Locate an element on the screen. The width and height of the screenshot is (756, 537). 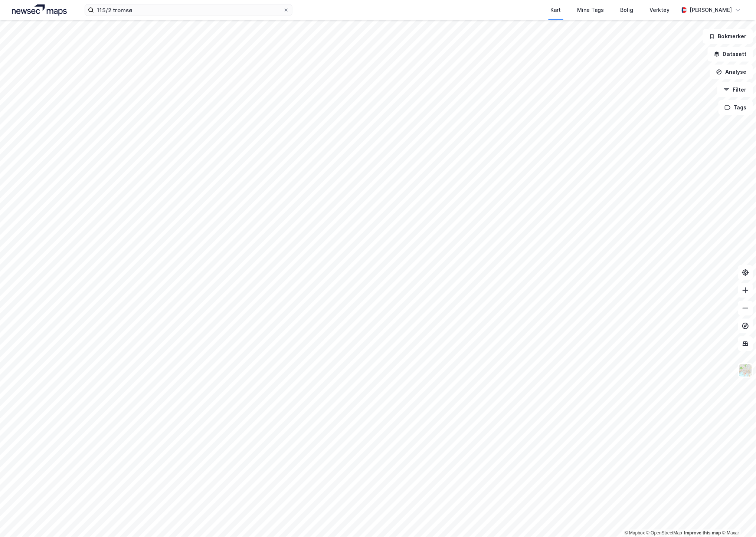
a: Improve this map is located at coordinates (703, 533).